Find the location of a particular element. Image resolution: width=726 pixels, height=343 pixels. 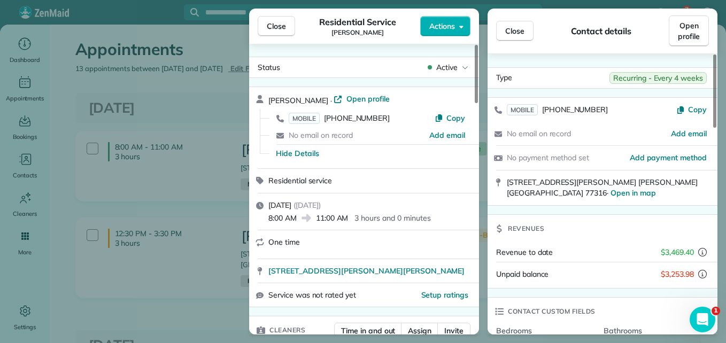

span: Bathrooms is located at coordinates (653, 331).